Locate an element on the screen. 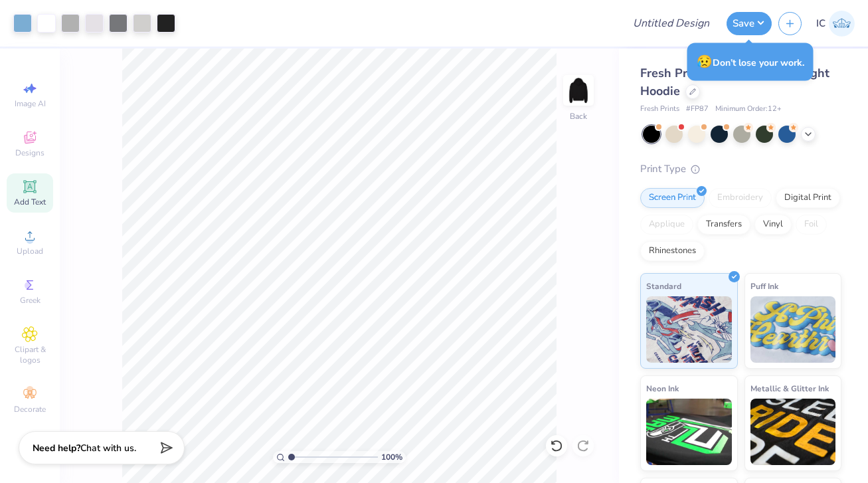  div: Embroidery is located at coordinates (740, 198).